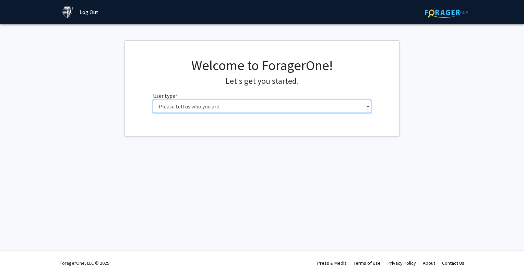 The image size is (524, 275). What do you see at coordinates (84, 263) in the screenshot?
I see `div: ForagerOne, LLC © 2025` at bounding box center [84, 263].